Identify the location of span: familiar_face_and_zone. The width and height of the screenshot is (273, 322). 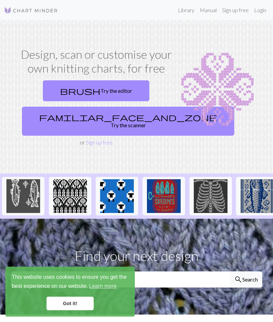
(128, 117).